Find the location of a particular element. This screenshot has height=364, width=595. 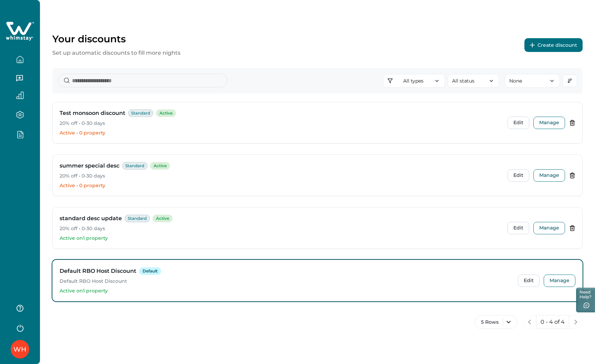

button: 0 - 4 of 4 is located at coordinates (553, 322).